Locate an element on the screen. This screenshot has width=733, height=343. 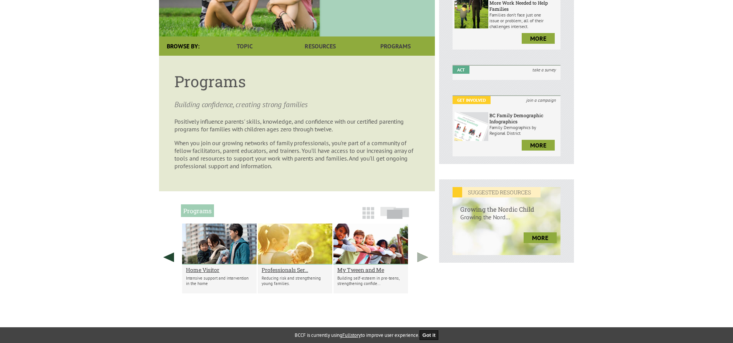
p: Growing the Nord... is located at coordinates (506, 221).